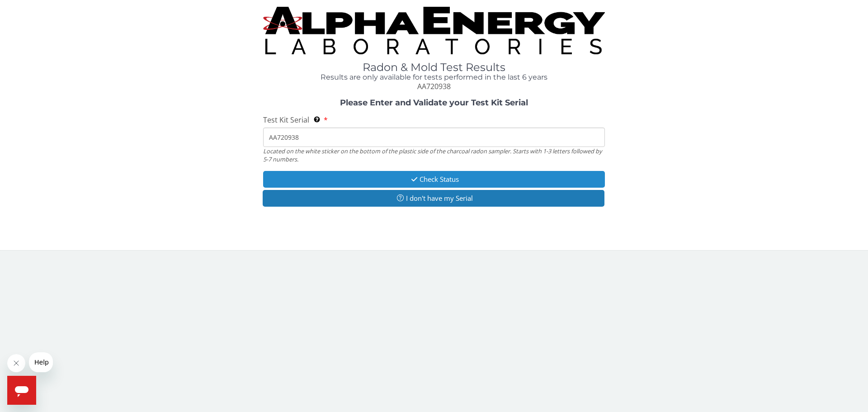 The width and height of the screenshot is (868, 412). I want to click on span: Test Kit Serial, so click(286, 120).